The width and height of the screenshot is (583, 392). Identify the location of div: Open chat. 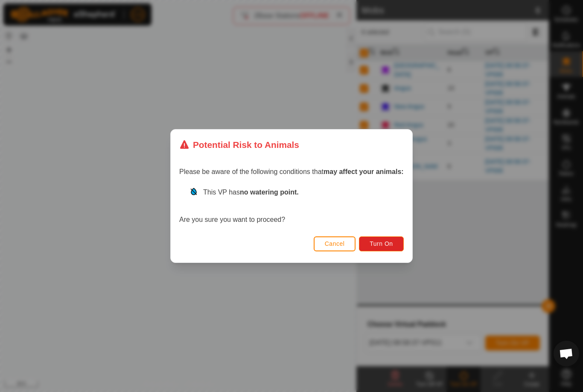
(567, 353).